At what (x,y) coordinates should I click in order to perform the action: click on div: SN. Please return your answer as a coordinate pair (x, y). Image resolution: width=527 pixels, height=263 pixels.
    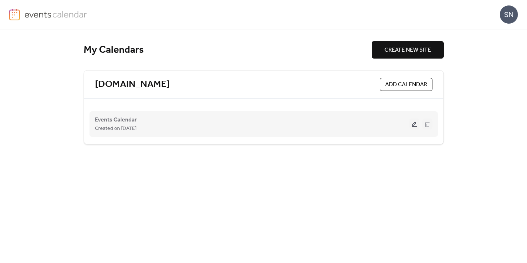
    Looking at the image, I should click on (509, 15).